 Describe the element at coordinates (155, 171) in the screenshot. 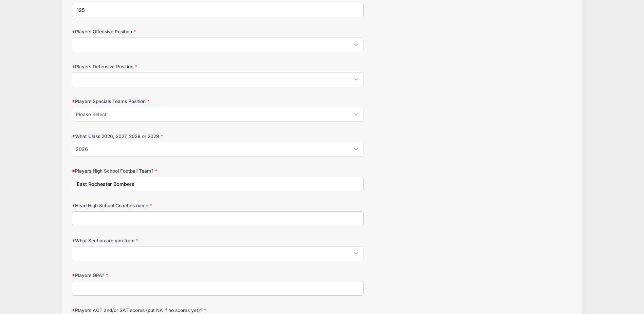

I see `label: Players High School Football Team?` at that location.